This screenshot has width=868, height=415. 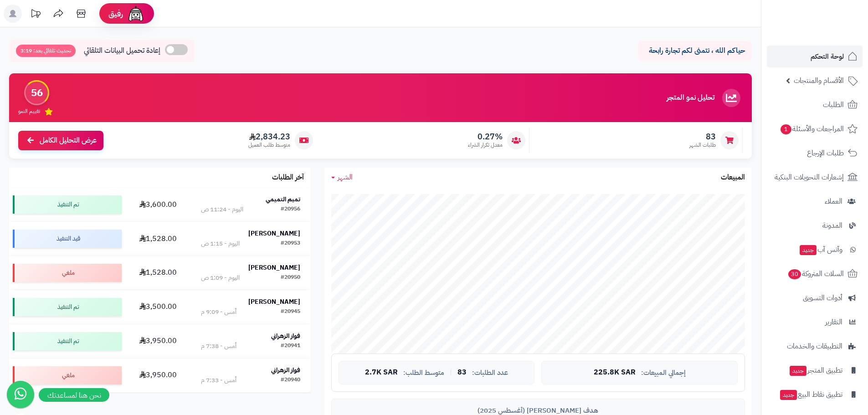 What do you see at coordinates (269, 137) in the screenshot?
I see `span: 2,834.23` at bounding box center [269, 137].